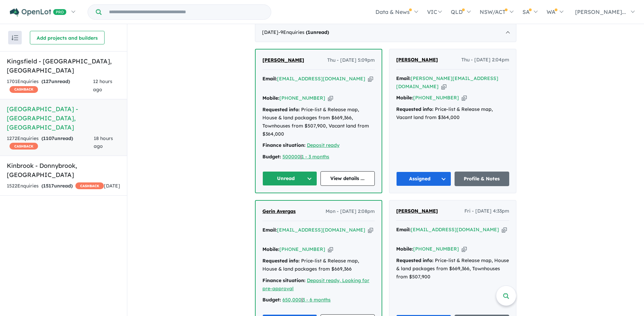  I want to click on span: 1517, so click(48, 186).